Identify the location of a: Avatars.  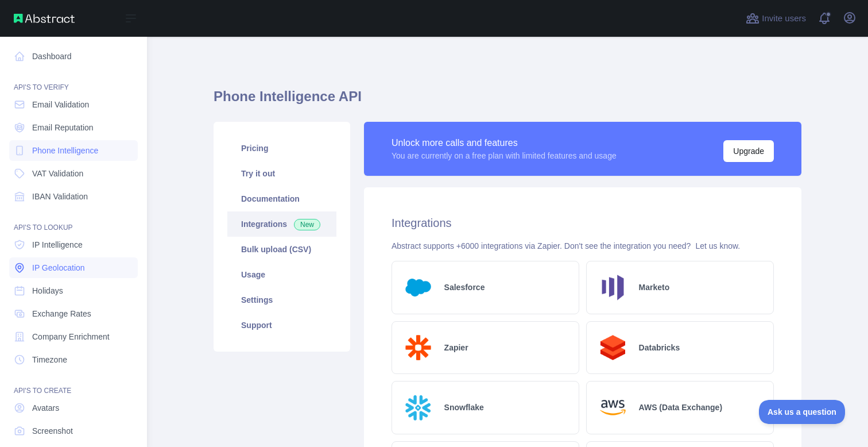
(73, 407).